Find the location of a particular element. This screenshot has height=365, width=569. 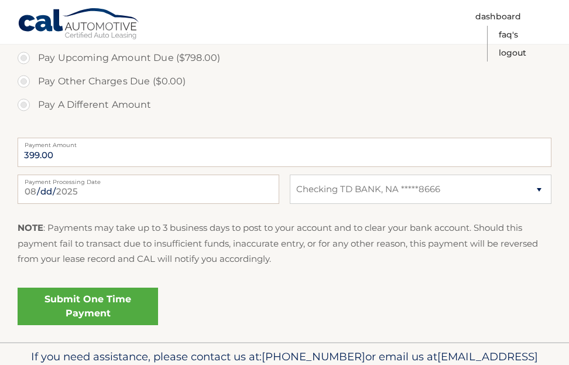

p: : Payments may take up to 3 business days to post to your account and to clear your bank account.... is located at coordinates (284, 243).